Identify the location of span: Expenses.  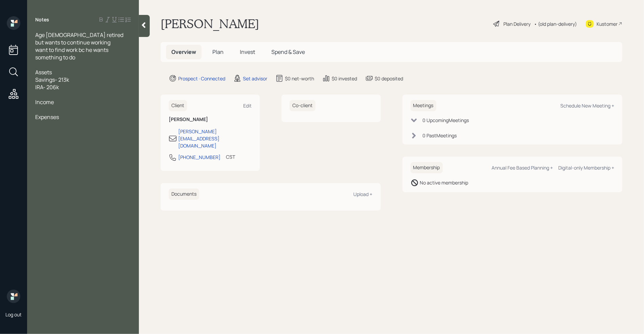
(47, 117).